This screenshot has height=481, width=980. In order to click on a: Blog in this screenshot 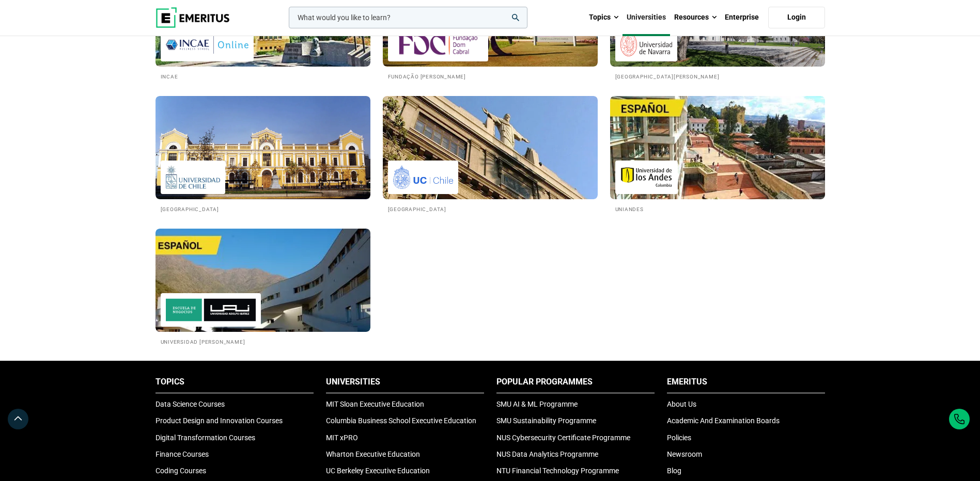, I will do `click(674, 471)`.